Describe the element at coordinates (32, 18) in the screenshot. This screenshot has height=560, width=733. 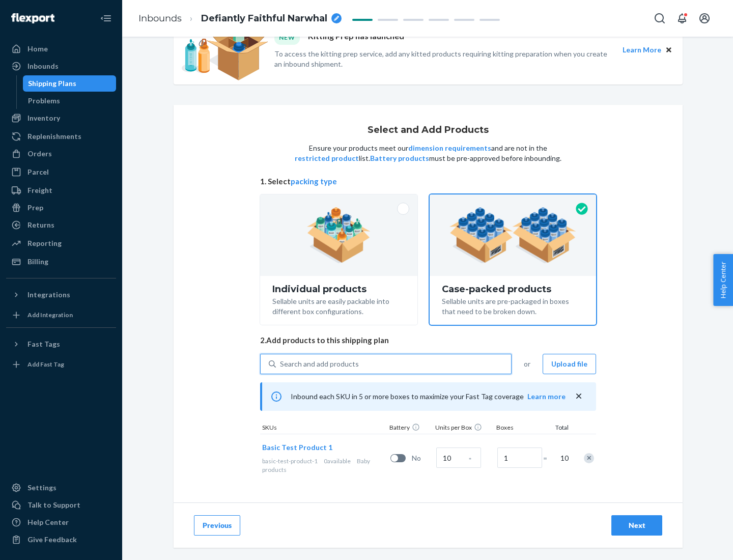
I see `img: Flexport logo` at that location.